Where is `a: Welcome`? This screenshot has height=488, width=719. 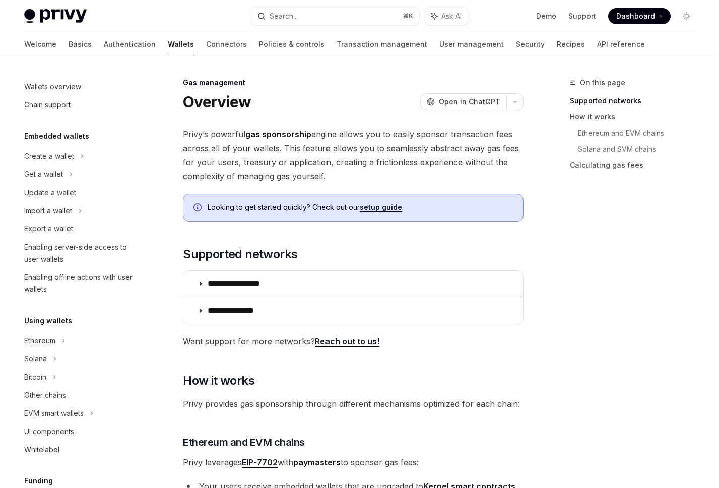
a: Welcome is located at coordinates (40, 44).